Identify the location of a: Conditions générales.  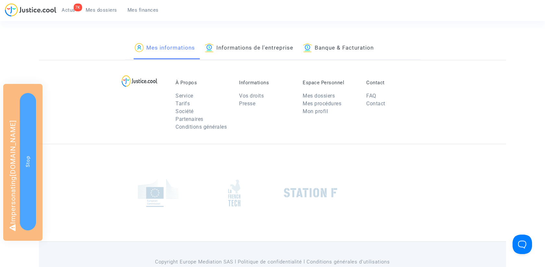
(201, 127).